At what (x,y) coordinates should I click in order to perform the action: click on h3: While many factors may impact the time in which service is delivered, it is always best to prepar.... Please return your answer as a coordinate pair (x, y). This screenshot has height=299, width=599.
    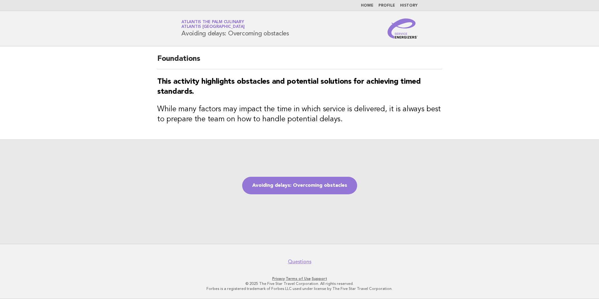
    Looking at the image, I should click on (300, 114).